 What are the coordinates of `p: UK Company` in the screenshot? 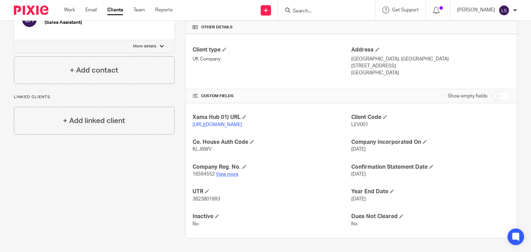 It's located at (272, 59).